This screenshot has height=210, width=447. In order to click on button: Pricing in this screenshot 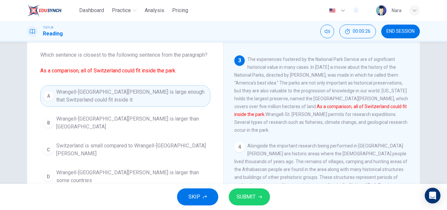, I will do `click(180, 10)`.